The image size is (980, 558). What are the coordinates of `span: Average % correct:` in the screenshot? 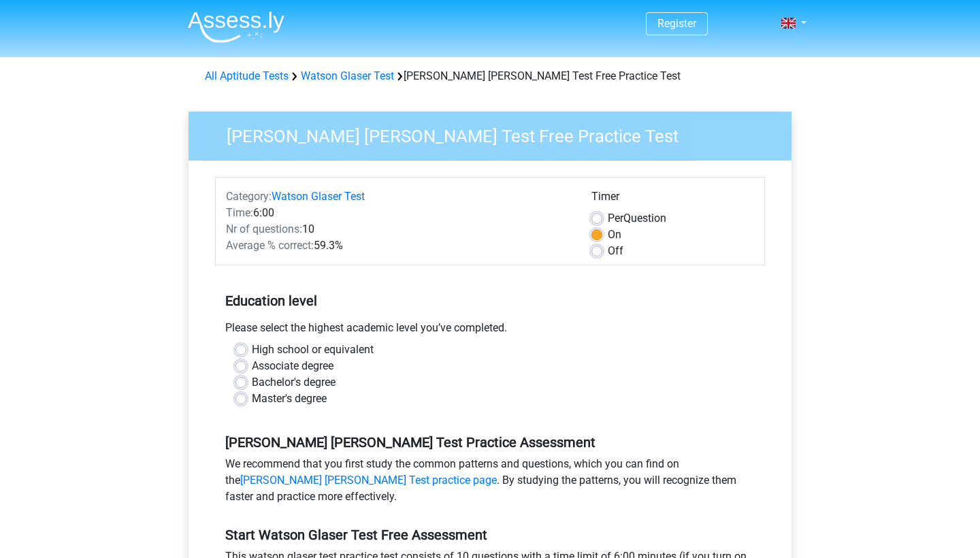 It's located at (270, 245).